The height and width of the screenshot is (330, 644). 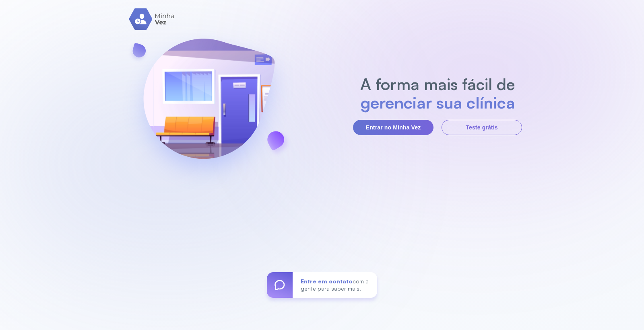 What do you see at coordinates (209, 105) in the screenshot?
I see `img: banner-login.svg` at bounding box center [209, 105].